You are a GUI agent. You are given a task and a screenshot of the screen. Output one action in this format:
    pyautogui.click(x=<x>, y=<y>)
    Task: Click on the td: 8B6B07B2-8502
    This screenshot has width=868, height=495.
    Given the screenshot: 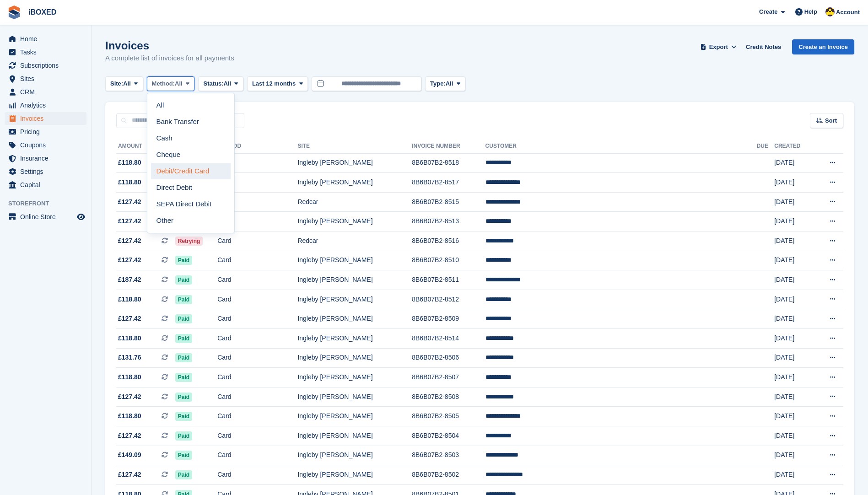 What is the action you would take?
    pyautogui.click(x=448, y=475)
    